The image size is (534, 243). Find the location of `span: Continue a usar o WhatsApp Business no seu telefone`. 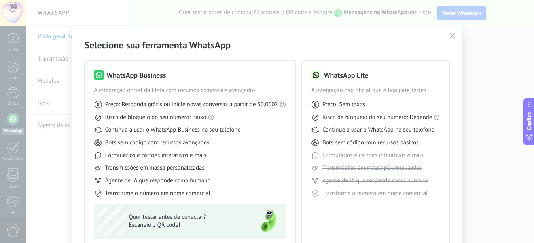

span: Continue a usar o WhatsApp Business no seu telefone is located at coordinates (173, 130).